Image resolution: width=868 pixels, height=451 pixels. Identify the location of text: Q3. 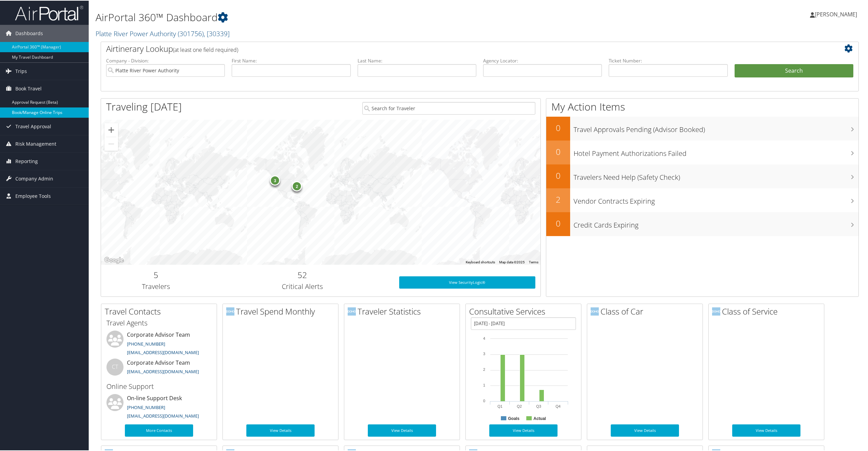
(539, 406).